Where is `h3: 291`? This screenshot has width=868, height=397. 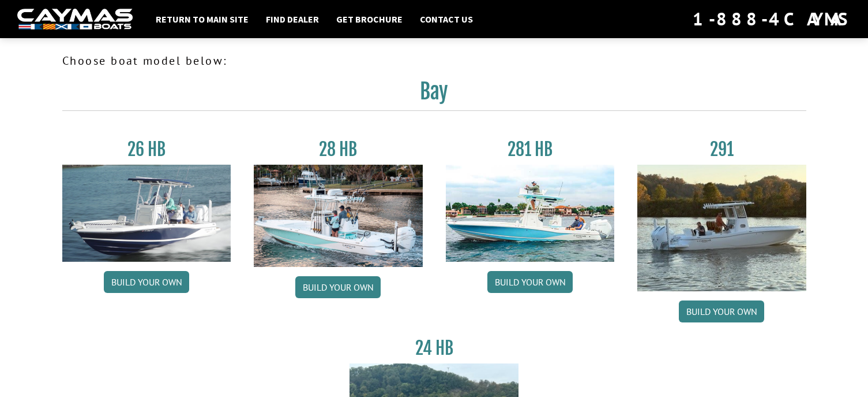 h3: 291 is located at coordinates (722, 149).